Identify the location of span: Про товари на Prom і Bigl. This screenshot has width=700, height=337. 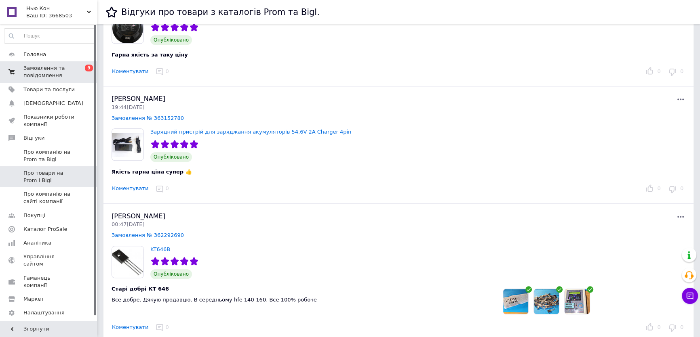
(49, 177).